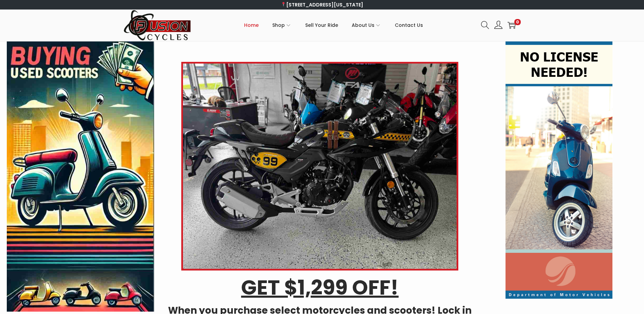 The width and height of the screenshot is (644, 314). What do you see at coordinates (278, 25) in the screenshot?
I see `span: Shop` at bounding box center [278, 25].